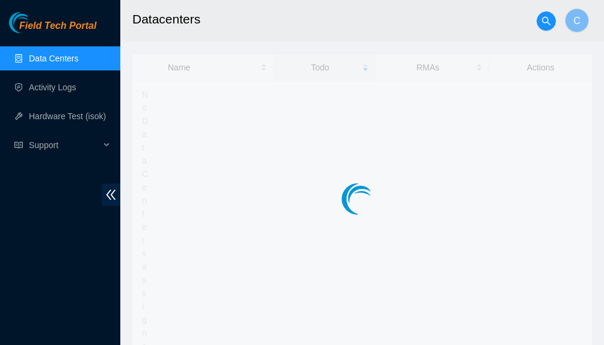  What do you see at coordinates (577, 20) in the screenshot?
I see `button: C` at bounding box center [577, 20].